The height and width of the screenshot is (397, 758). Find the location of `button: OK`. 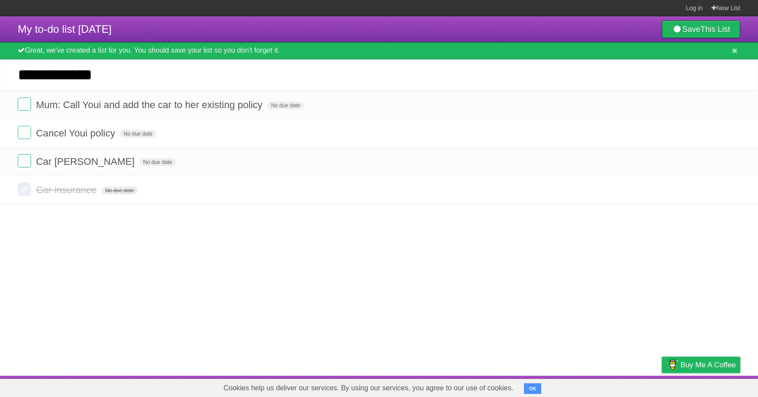

button: OK is located at coordinates (532, 389).